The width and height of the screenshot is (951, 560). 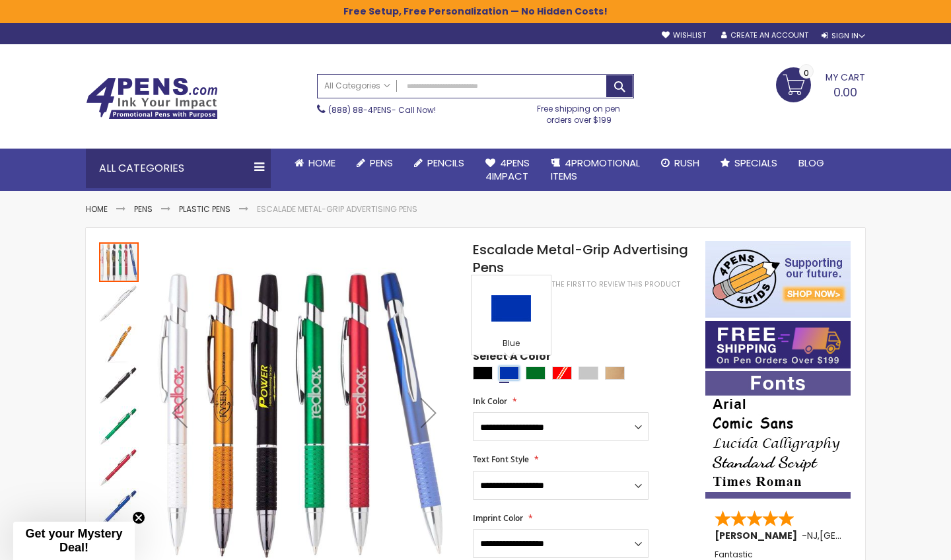 What do you see at coordinates (683, 35) in the screenshot?
I see `a: Wishlist` at bounding box center [683, 35].